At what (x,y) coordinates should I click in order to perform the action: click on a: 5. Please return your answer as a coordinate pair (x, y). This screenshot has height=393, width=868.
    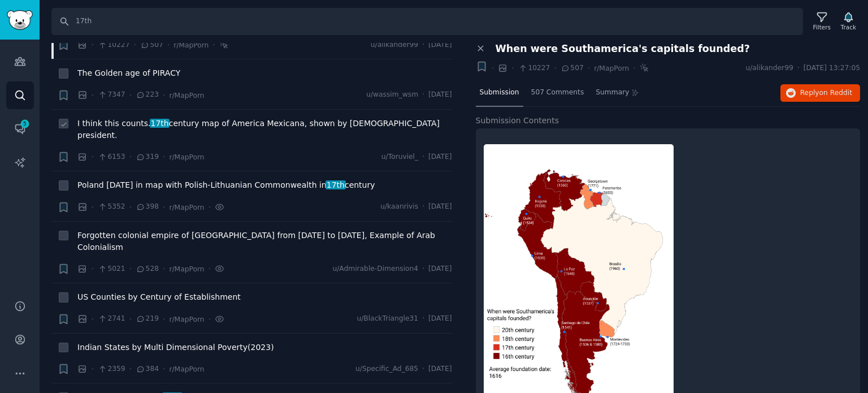
    Looking at the image, I should click on (20, 128).